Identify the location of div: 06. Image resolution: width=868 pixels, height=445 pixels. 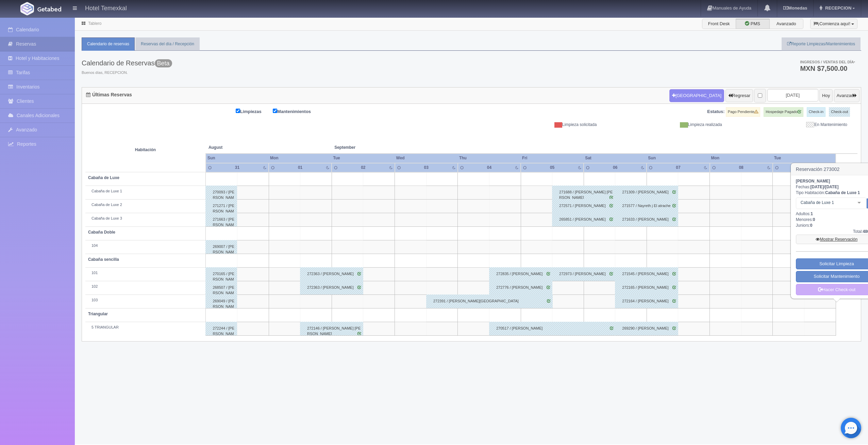
(616, 167).